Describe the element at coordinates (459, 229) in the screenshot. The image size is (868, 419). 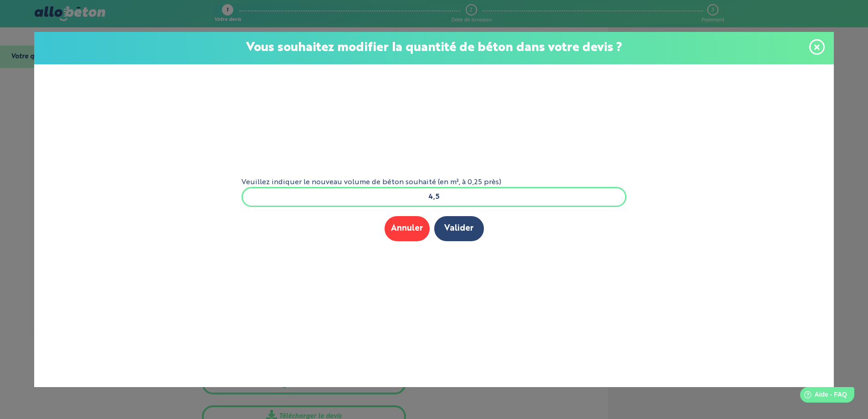
I see `button: Valider` at that location.